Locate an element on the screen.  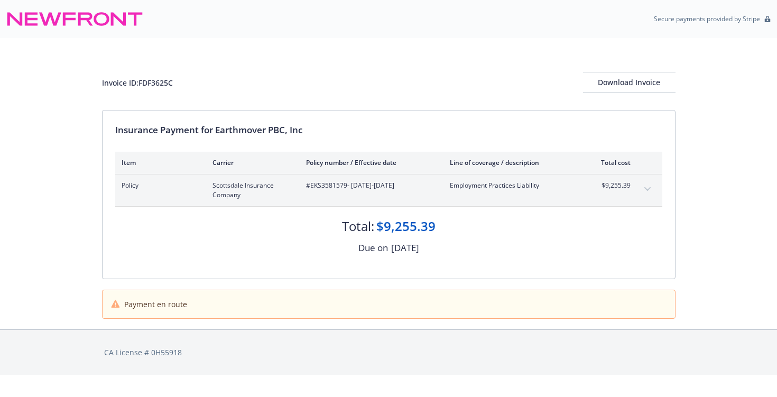
span: Scottsdale Insurance Company is located at coordinates (250, 190).